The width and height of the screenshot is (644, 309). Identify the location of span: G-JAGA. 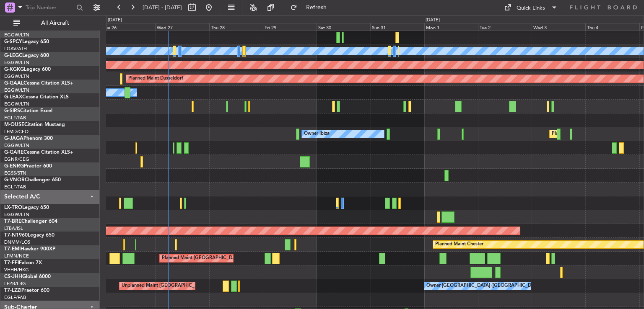
(14, 139).